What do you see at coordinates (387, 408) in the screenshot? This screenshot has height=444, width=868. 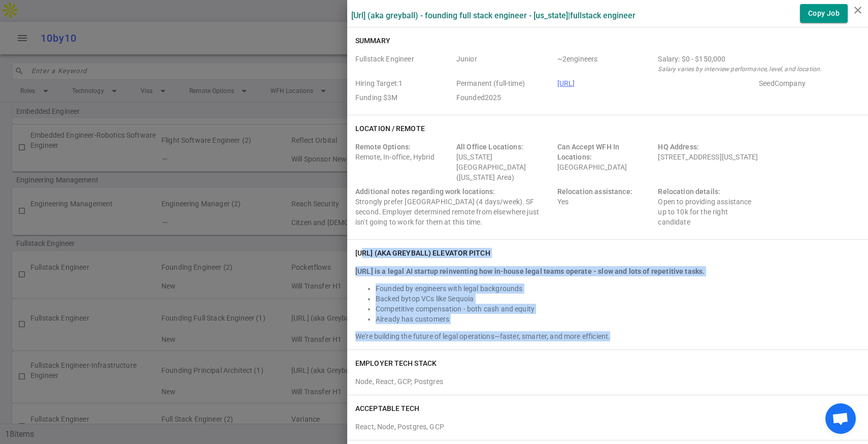 I see `h6: ACCEPTABLE TECH` at bounding box center [387, 408].